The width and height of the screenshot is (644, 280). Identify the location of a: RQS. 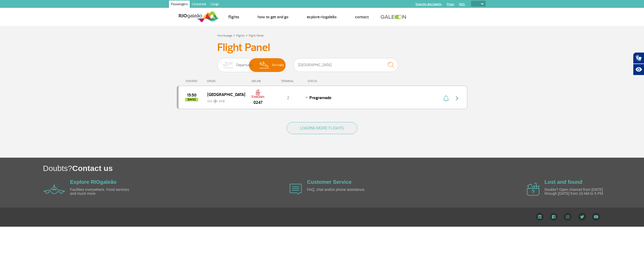
(462, 4).